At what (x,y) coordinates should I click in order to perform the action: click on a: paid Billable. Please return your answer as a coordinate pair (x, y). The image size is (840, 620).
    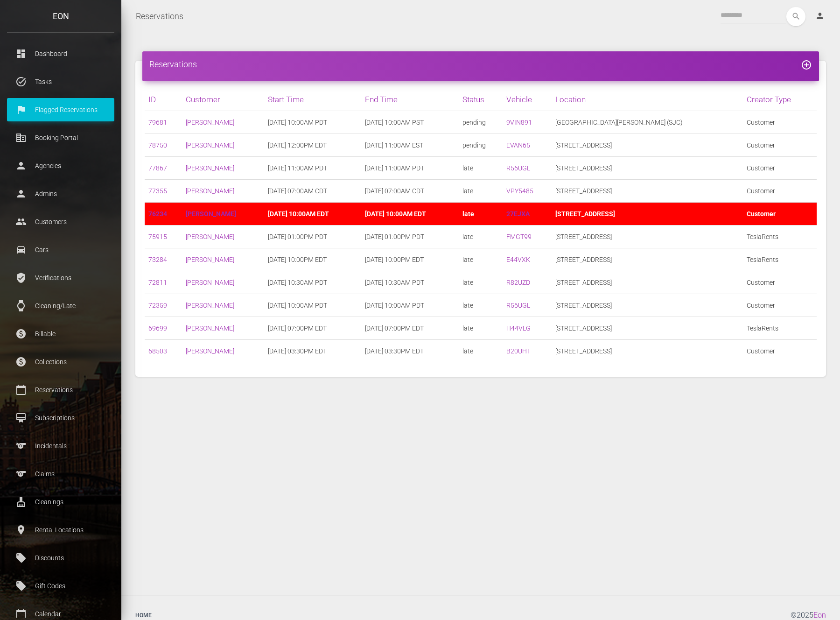
    Looking at the image, I should click on (61, 334).